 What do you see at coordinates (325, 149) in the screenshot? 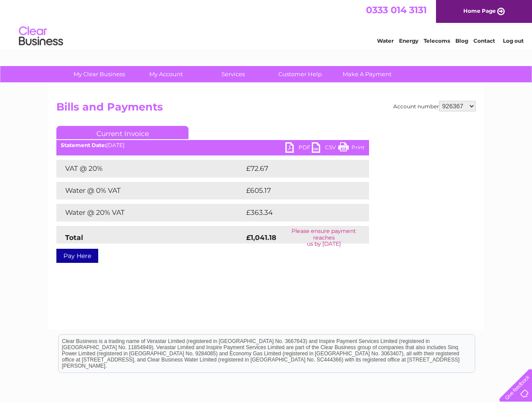
I see `a: CSV` at bounding box center [325, 149].